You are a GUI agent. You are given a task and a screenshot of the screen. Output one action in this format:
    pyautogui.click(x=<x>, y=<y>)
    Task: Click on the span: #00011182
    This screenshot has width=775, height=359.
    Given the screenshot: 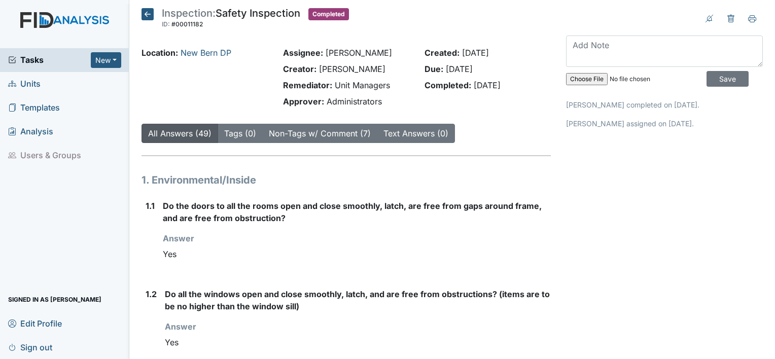 What is the action you would take?
    pyautogui.click(x=187, y=24)
    